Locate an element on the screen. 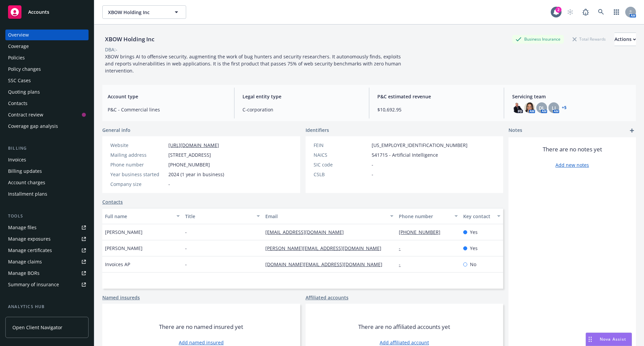 The width and height of the screenshot is (644, 346). div: Billing updates is located at coordinates (25, 171).